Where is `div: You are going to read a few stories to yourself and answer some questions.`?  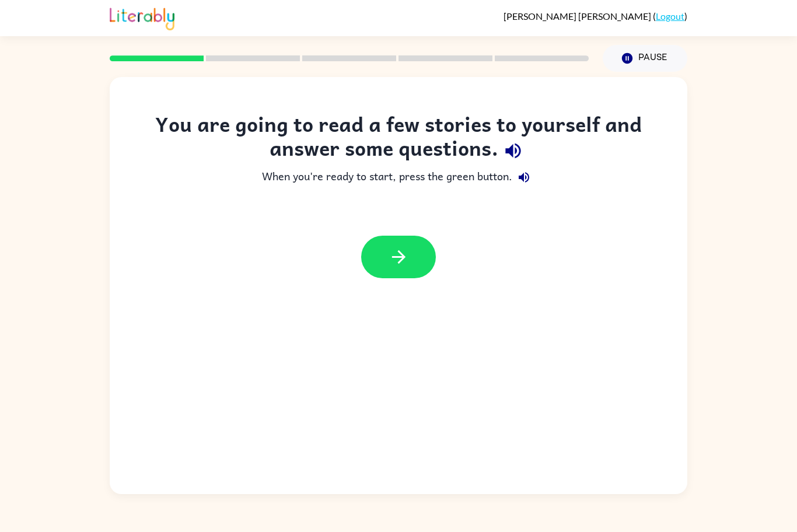
div: You are going to read a few stories to yourself and answer some questions. is located at coordinates (399, 139).